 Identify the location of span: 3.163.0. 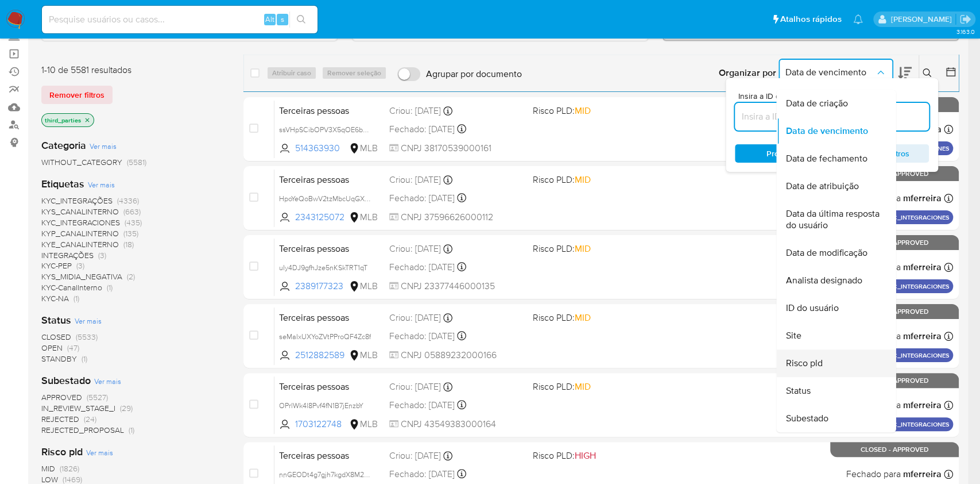
(965, 32).